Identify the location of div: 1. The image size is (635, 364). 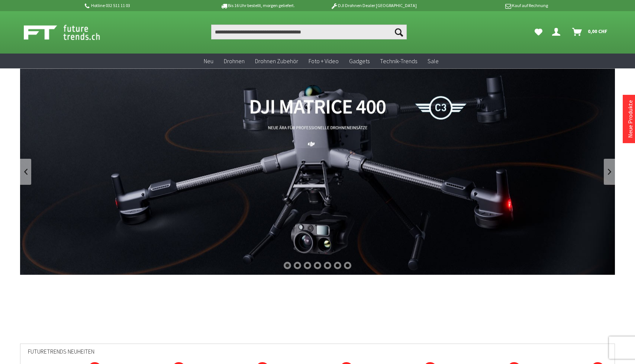
(287, 266).